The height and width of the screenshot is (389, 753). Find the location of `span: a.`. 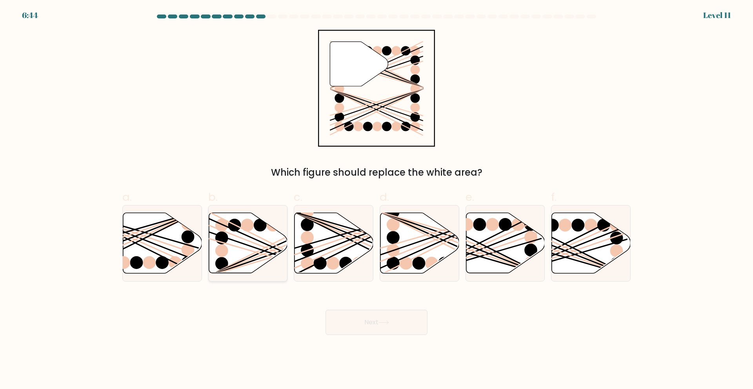

span: a. is located at coordinates (127, 197).